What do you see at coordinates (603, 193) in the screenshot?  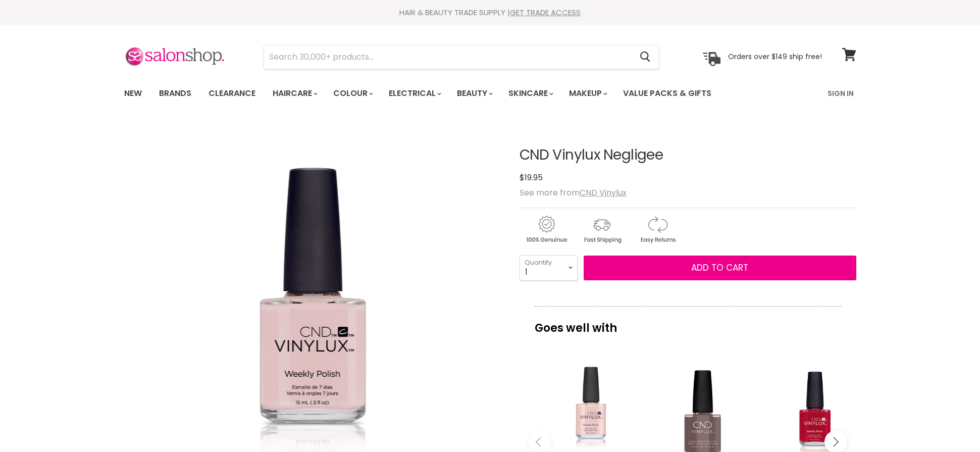 I see `u: CND Vinylux` at bounding box center [603, 193].